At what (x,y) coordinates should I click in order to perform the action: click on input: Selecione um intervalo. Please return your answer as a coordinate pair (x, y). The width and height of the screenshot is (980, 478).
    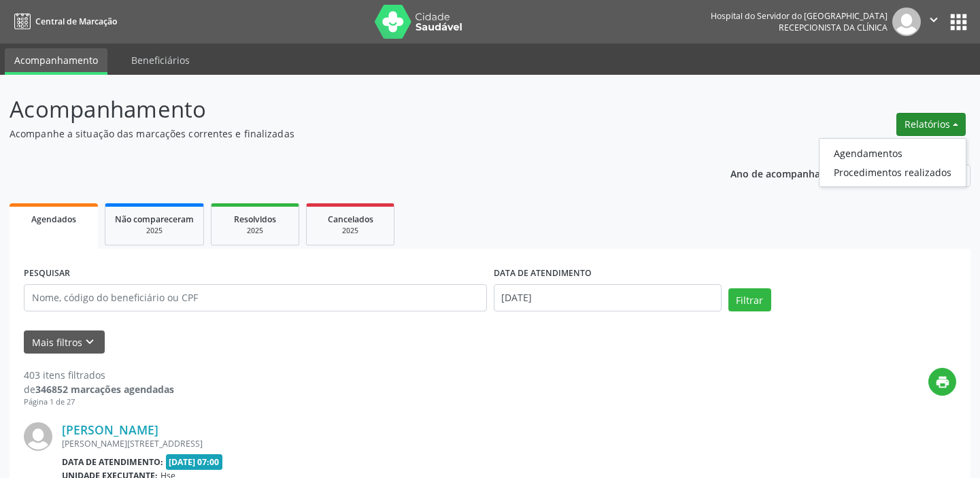
    Looking at the image, I should click on (607, 298).